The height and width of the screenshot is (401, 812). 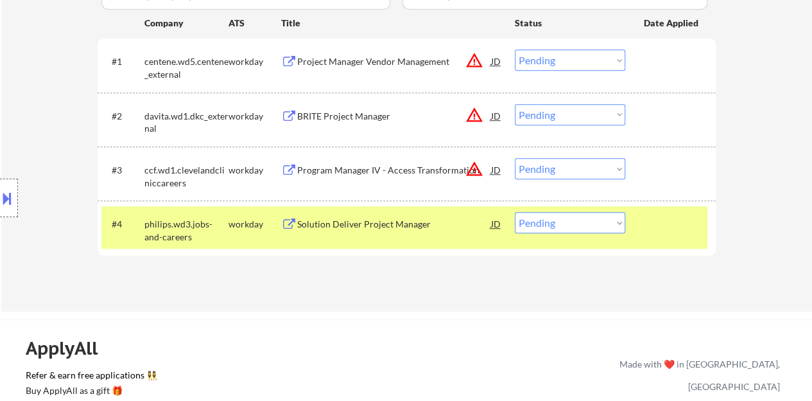 What do you see at coordinates (394, 116) in the screenshot?
I see `div: BRITE Project Manager` at bounding box center [394, 116].